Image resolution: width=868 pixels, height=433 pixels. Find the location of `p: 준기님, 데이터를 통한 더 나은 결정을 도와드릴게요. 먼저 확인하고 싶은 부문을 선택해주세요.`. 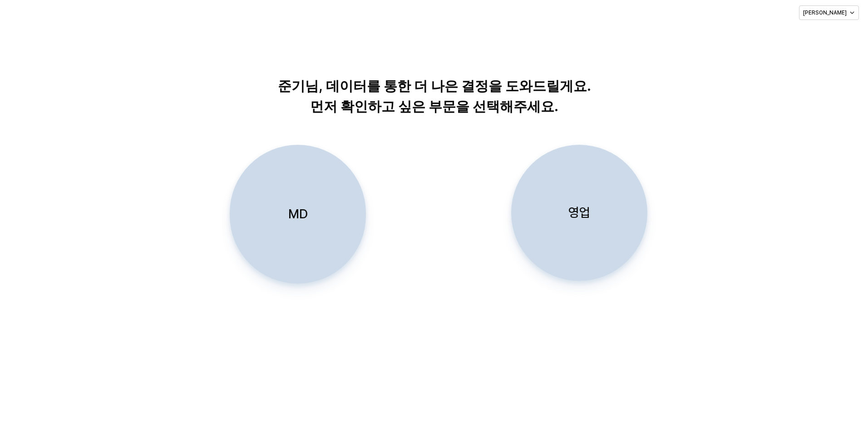

p: 준기님, 데이터를 통한 더 나은 결정을 도와드릴게요. 먼저 확인하고 싶은 부문을 선택해주세요. is located at coordinates (434, 96).